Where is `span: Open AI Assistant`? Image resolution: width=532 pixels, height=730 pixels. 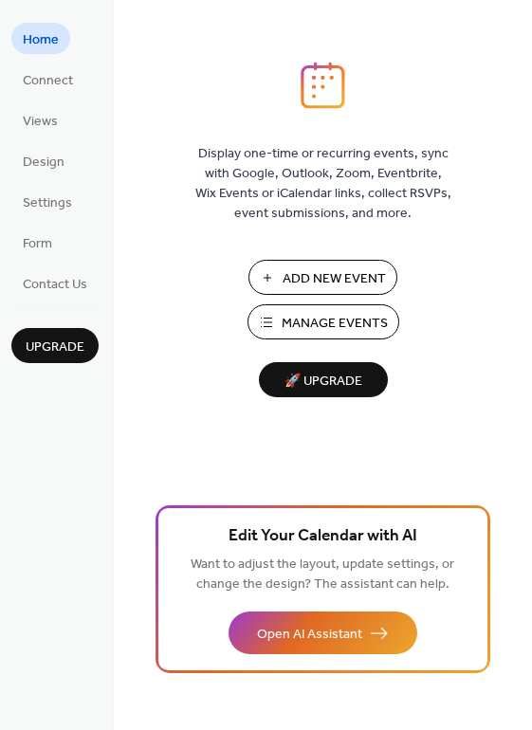
span: Open AI Assistant is located at coordinates (309, 634).